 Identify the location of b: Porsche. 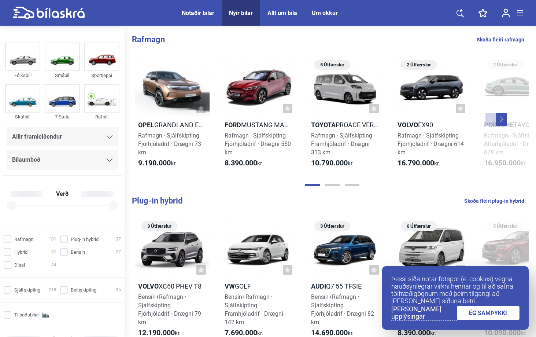
(498, 125).